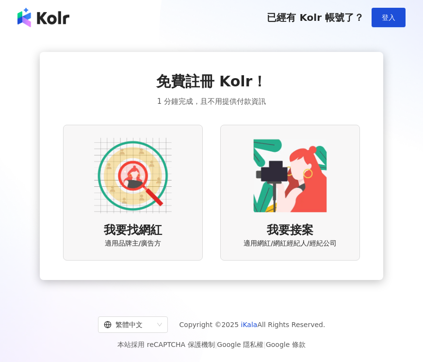 The height and width of the screenshot is (362, 423). What do you see at coordinates (211, 344) in the screenshot?
I see `span: 本站採用 reCAPTCHA 保護機制` at bounding box center [211, 344].